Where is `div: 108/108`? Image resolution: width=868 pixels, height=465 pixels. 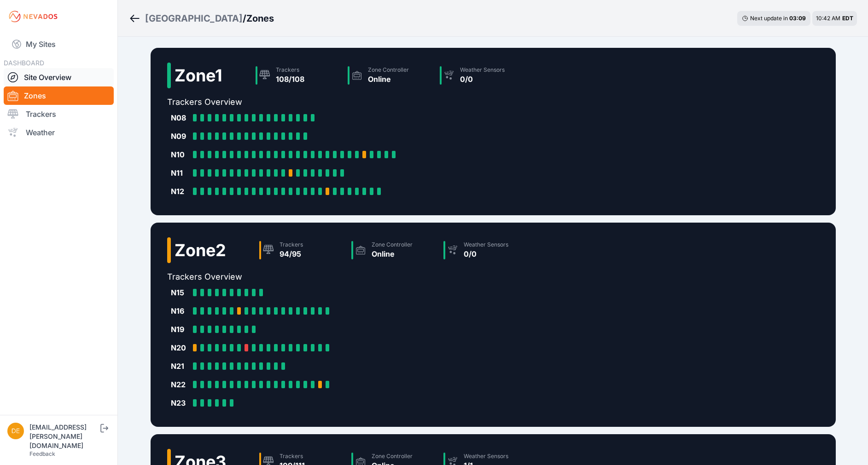 div: 108/108 is located at coordinates (290, 79).